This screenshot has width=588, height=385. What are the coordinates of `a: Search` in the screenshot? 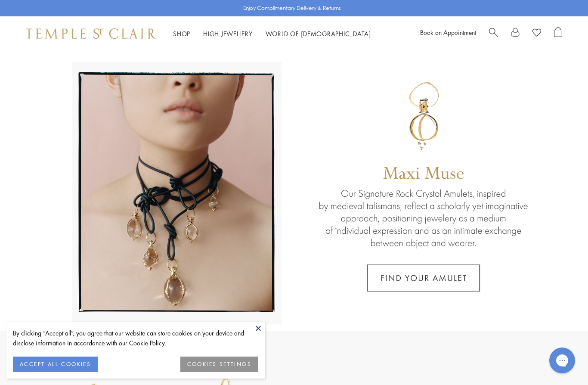 It's located at (493, 33).